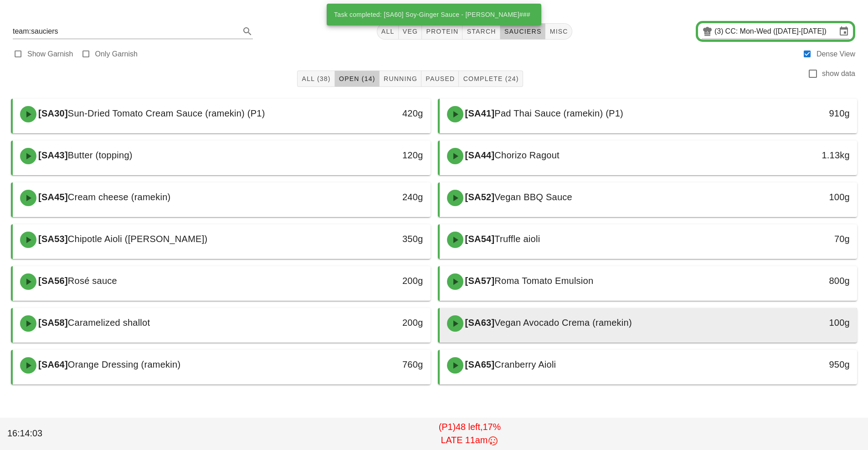 The width and height of the screenshot is (868, 450). I want to click on span: misc, so click(558, 31).